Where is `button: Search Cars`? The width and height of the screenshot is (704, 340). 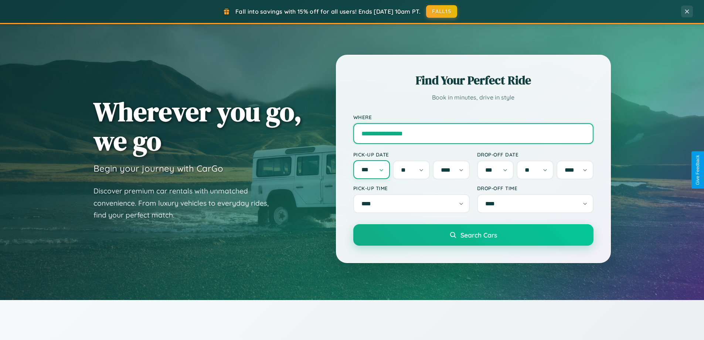 button: Search Cars is located at coordinates (474, 235).